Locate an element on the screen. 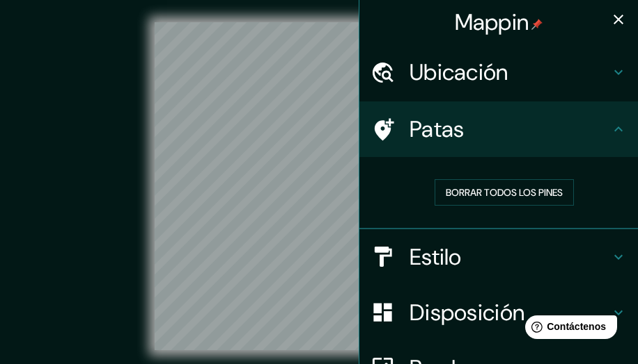  div: Disposición is located at coordinates (498, 313).